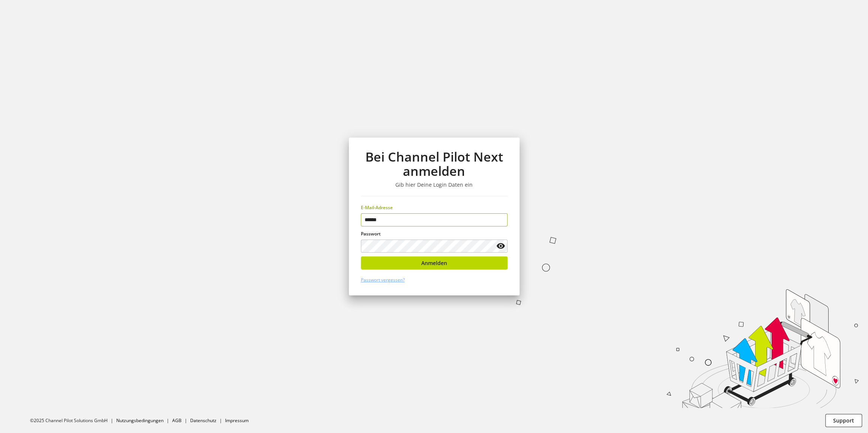 Image resolution: width=868 pixels, height=433 pixels. What do you see at coordinates (434, 263) in the screenshot?
I see `button: Anmelden` at bounding box center [434, 263].